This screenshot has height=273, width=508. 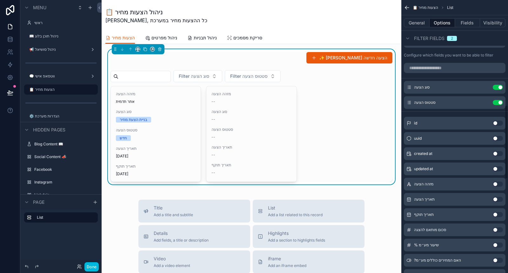 What do you see at coordinates (442, 23) in the screenshot?
I see `button: Options` at bounding box center [442, 23].